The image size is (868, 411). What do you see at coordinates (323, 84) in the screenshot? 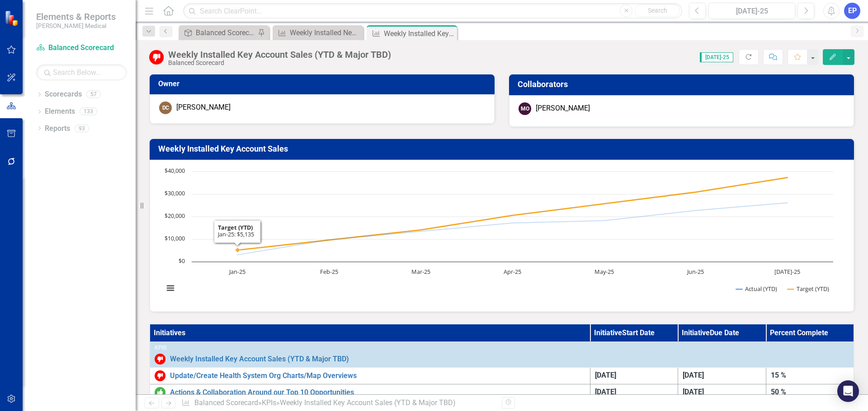
I see `h3: Owner` at bounding box center [323, 84].